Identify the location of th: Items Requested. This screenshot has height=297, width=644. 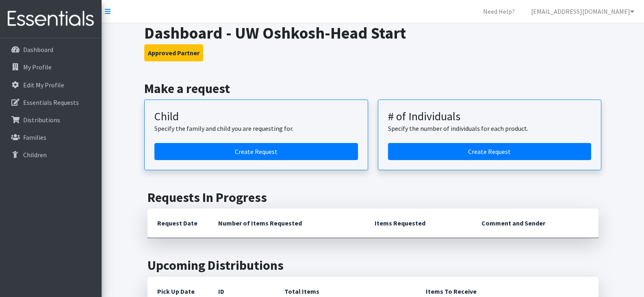
(418, 223).